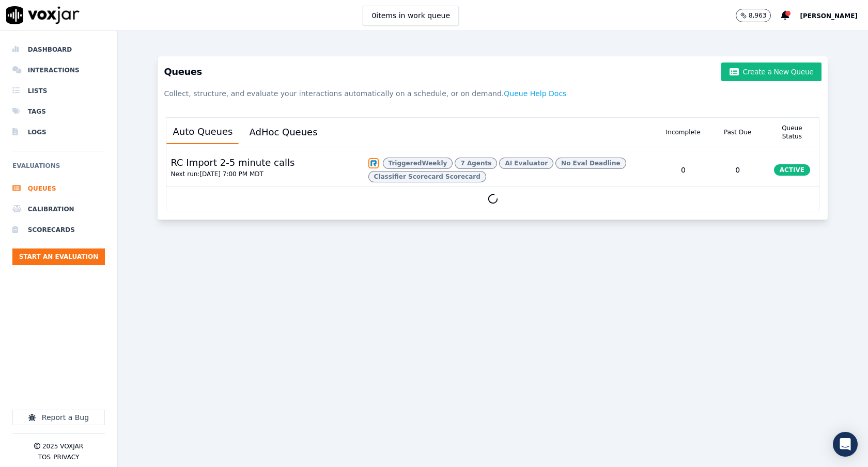  I want to click on button: TOS, so click(44, 457).